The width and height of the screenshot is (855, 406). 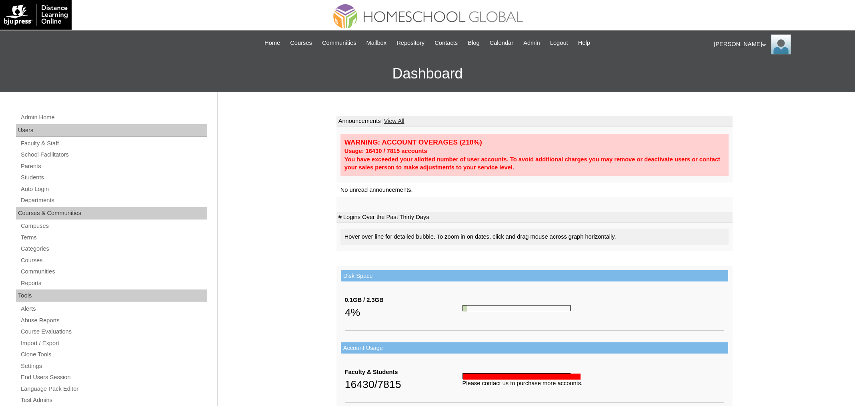 What do you see at coordinates (114, 377) in the screenshot?
I see `a: End Users Session` at bounding box center [114, 377].